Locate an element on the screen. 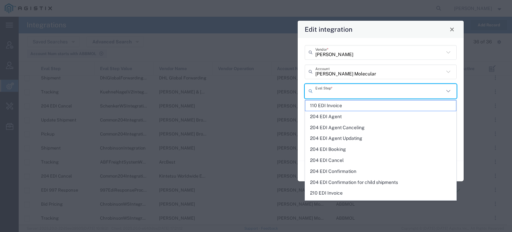  button: Close is located at coordinates (452, 29).